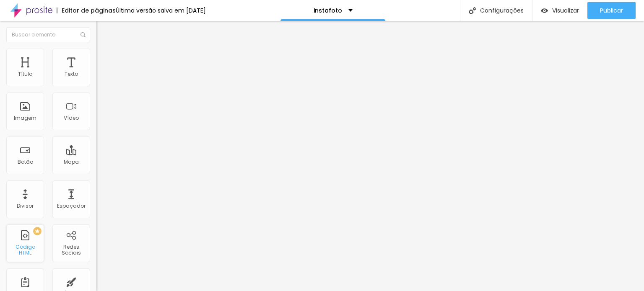  What do you see at coordinates (71, 162) in the screenshot?
I see `div: Mapa` at bounding box center [71, 162].